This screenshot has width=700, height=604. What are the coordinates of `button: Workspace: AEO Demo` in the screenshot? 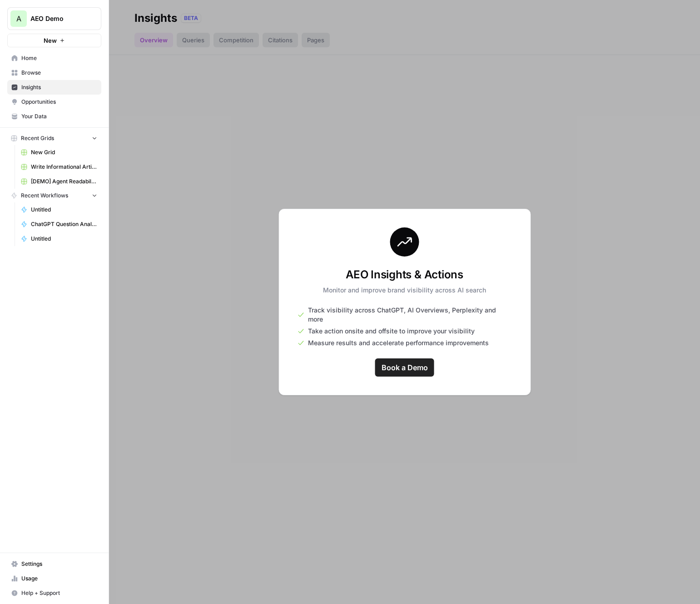 It's located at (54, 19).